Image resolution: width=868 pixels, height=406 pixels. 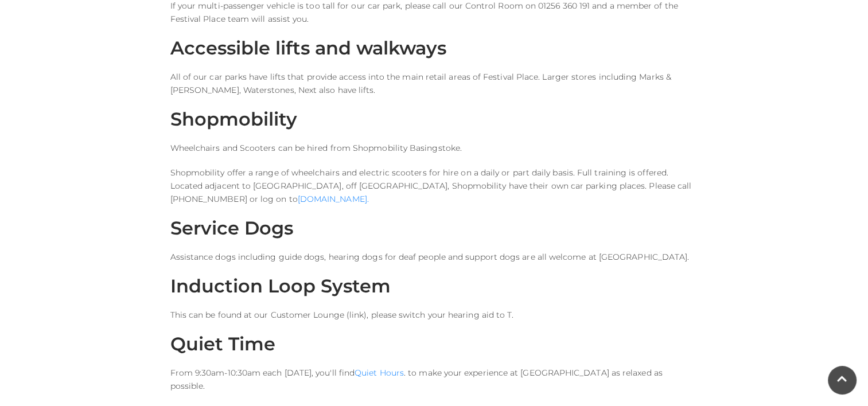 I want to click on h2: Service Dogs, so click(x=434, y=228).